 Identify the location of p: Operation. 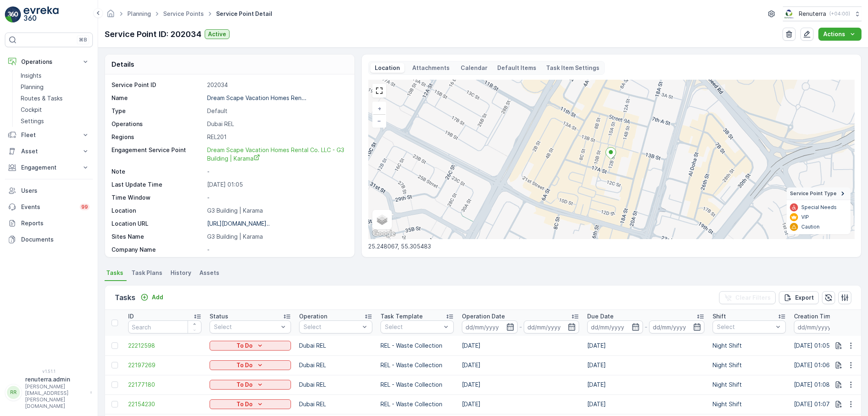
(313, 317).